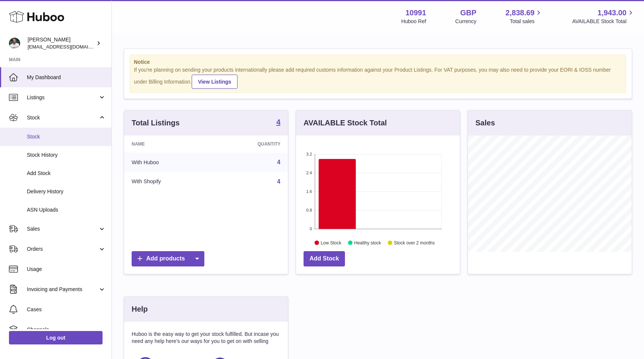 The image size is (644, 359). I want to click on strong: 10991, so click(416, 13).